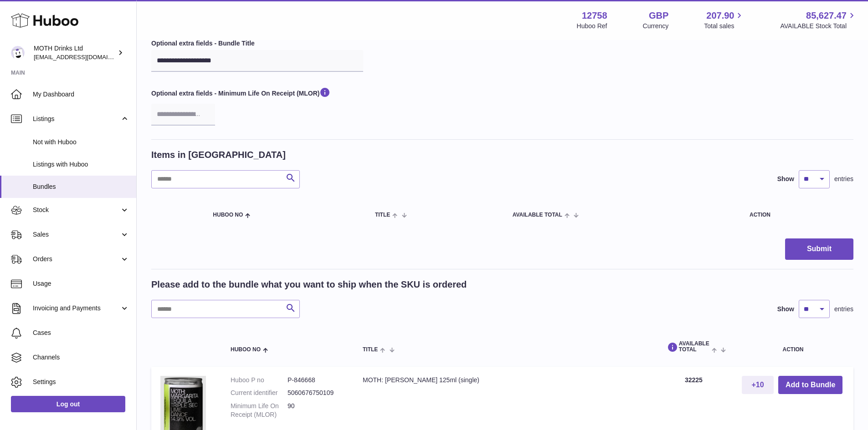 The height and width of the screenshot is (430, 868). Describe the element at coordinates (259, 380) in the screenshot. I see `dt: Huboo P no` at that location.